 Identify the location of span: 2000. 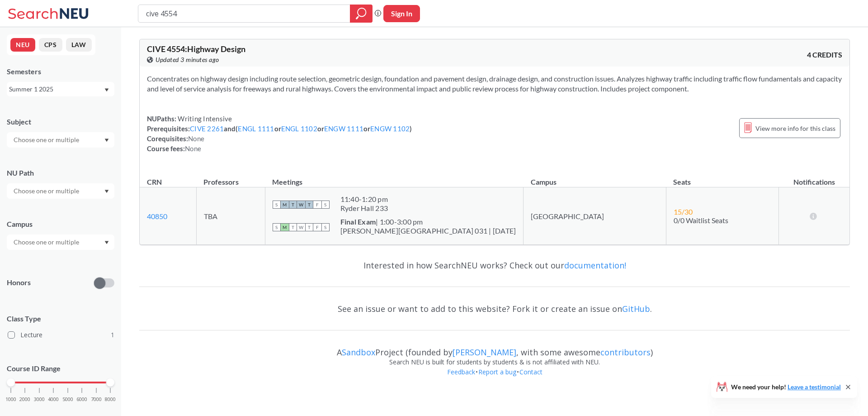
(25, 399).